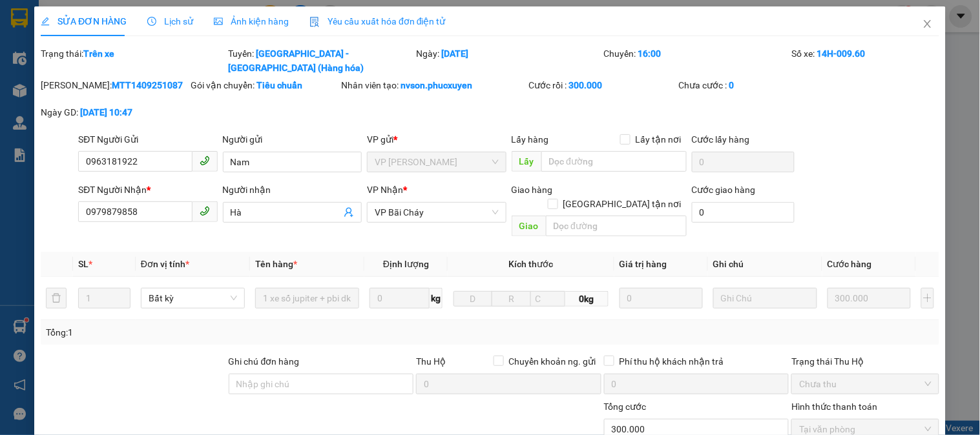  Describe the element at coordinates (68, 103) in the screenshot. I see `span: Gửi hàng Hạ Long: Hotline:` at that location.